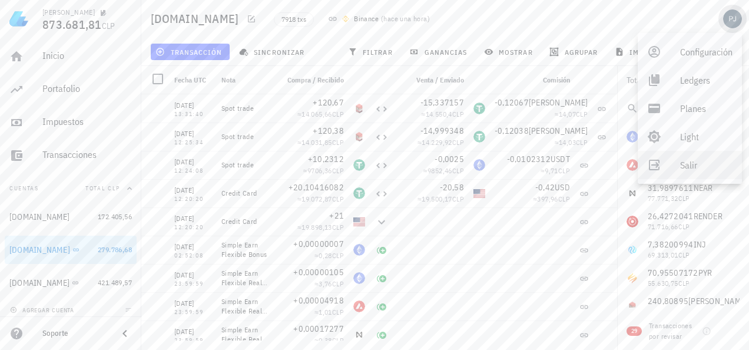  What do you see at coordinates (319, 244) in the screenshot?
I see `span: +0,00000007` at bounding box center [319, 244].